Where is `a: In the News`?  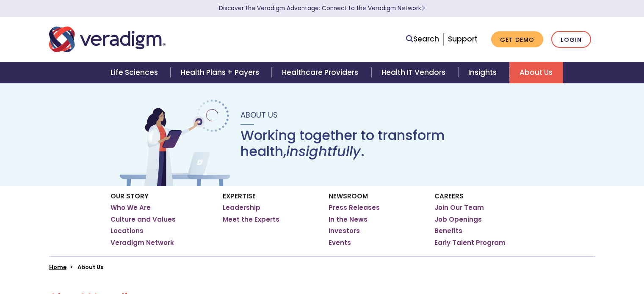 a: In the News is located at coordinates (348, 220).